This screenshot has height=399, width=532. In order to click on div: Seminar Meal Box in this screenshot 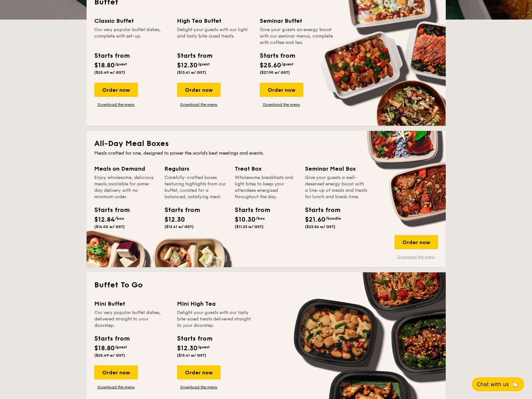, I will do `click(336, 169)`.